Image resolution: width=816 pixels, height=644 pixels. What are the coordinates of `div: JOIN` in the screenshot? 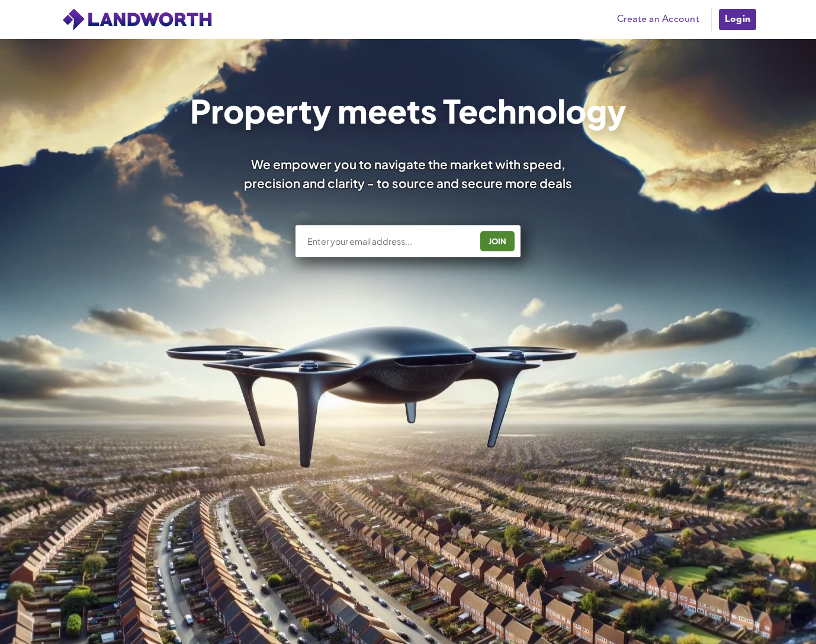 It's located at (497, 242).